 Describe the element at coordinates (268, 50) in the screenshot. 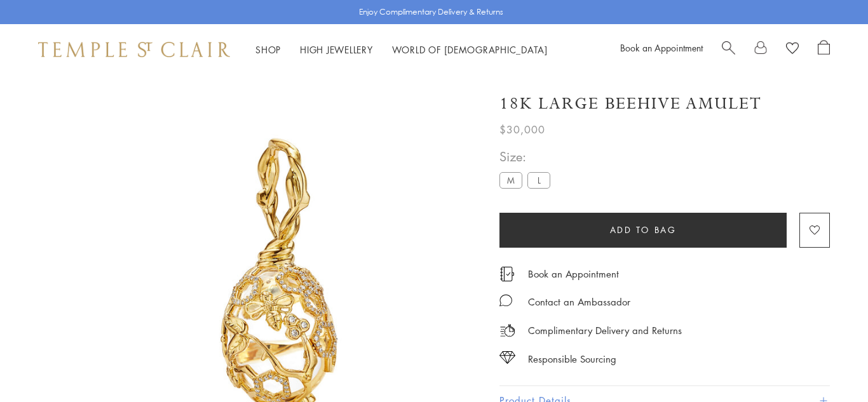

I see `a: ShopShop` at that location.